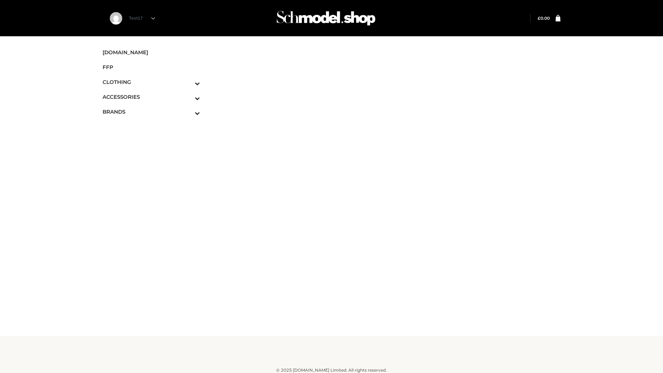 This screenshot has height=373, width=663. Describe the element at coordinates (151, 82) in the screenshot. I see `a: CLOTHINGToggle Submenu` at that location.